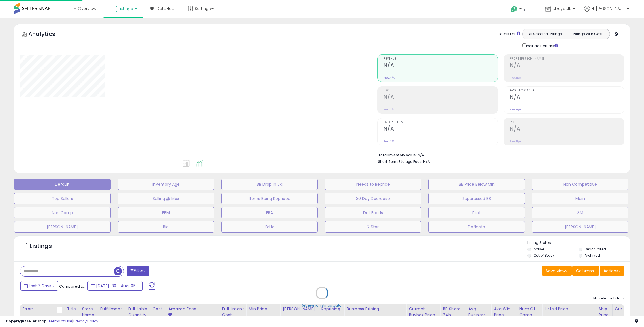  I want to click on i: Get Help, so click(514, 9).